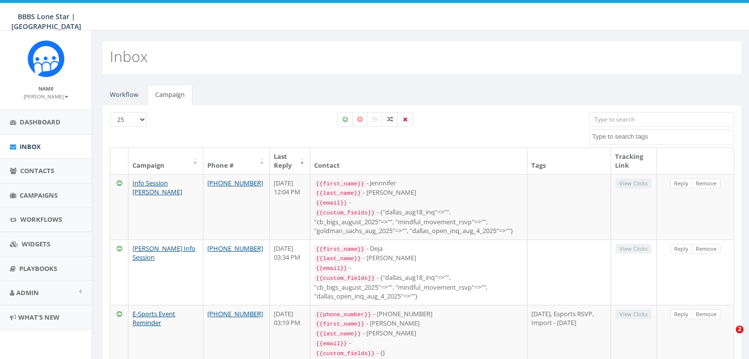  Describe the element at coordinates (236, 161) in the screenshot. I see `th: Phone #: activate to sort column ascending` at that location.